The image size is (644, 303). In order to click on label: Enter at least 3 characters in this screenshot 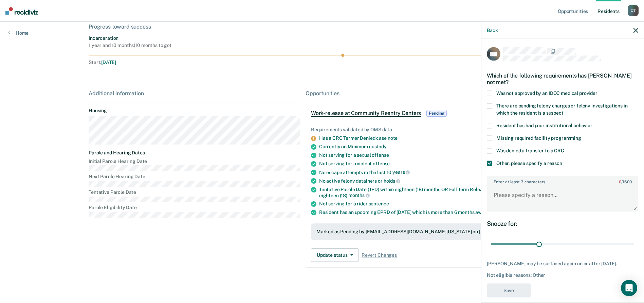, I will do `click(563, 181)`.